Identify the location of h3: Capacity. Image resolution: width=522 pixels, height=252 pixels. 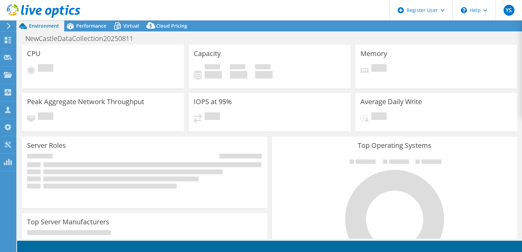
(207, 54).